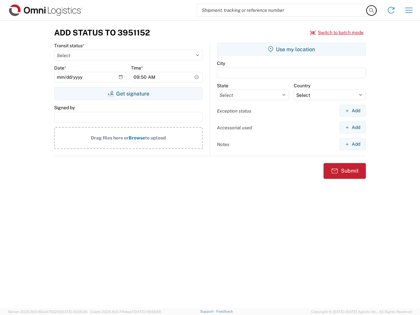  Describe the element at coordinates (69, 46) in the screenshot. I see `label: Transit status` at that location.